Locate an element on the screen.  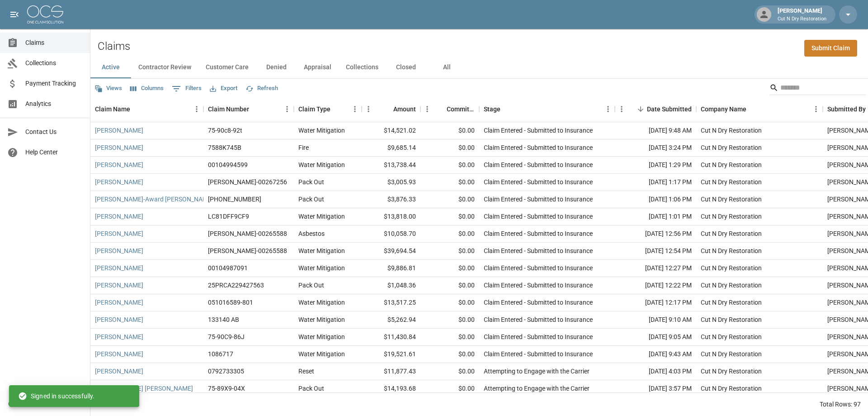
div: $1,048.36 is located at coordinates (391, 285).